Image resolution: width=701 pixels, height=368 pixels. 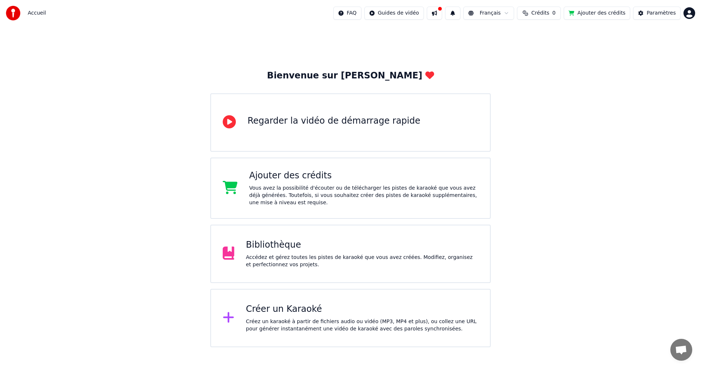 I want to click on button: Ajouter des crédits, so click(x=597, y=13).